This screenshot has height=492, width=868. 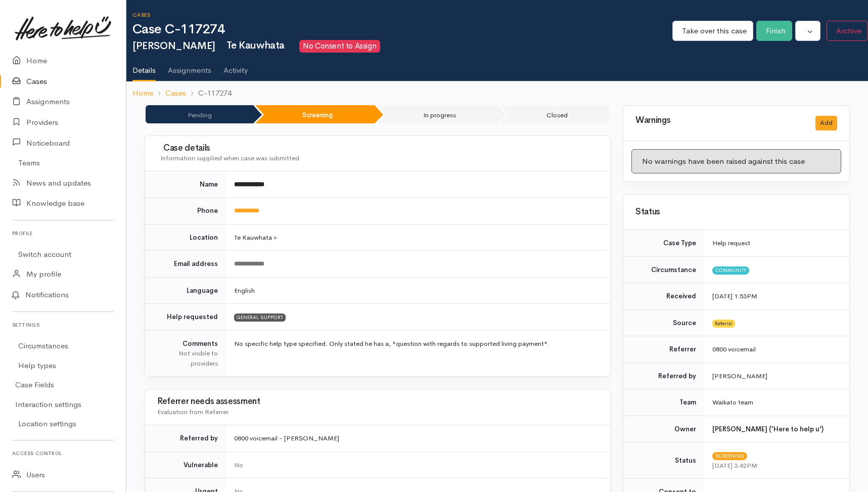 I want to click on td: Location, so click(x=186, y=237).